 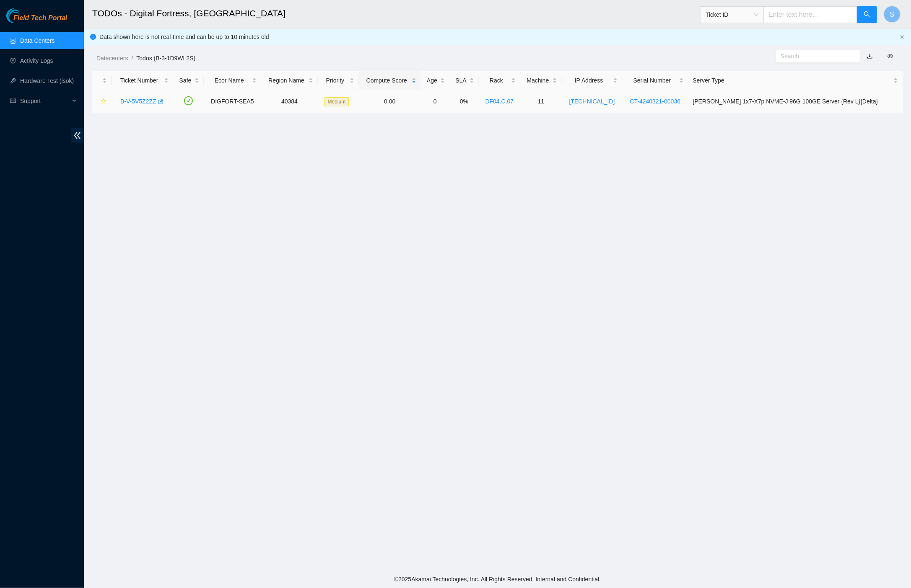 What do you see at coordinates (892, 14) in the screenshot?
I see `span: S` at bounding box center [892, 14].